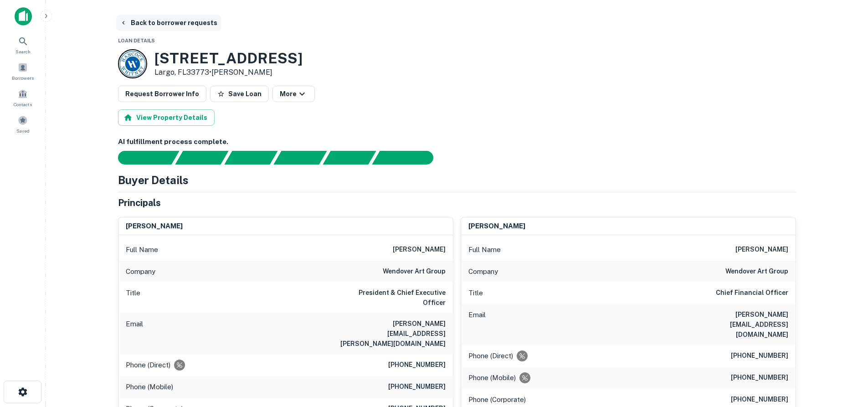 Image resolution: width=868 pixels, height=407 pixels. Describe the element at coordinates (23, 45) in the screenshot. I see `a: Search` at that location.